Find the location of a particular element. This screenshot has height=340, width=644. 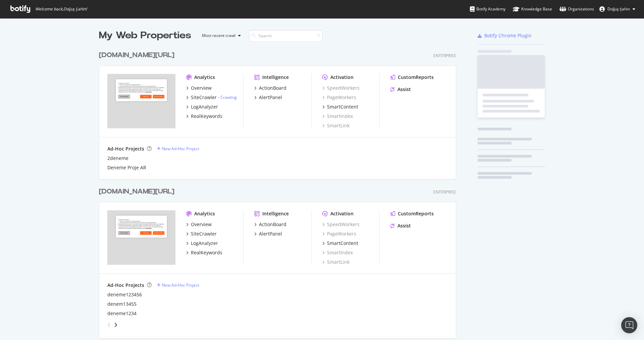

div: Deneme Proje AR is located at coordinates (127, 168).